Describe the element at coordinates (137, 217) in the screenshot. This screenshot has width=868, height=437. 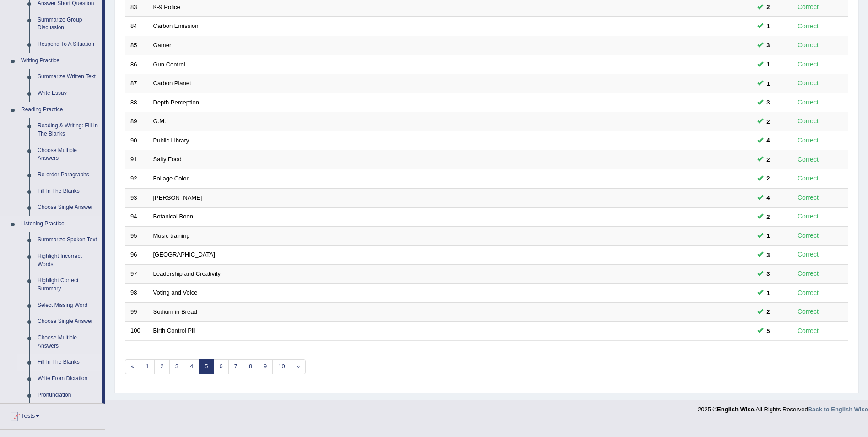
I see `td: 94` at that location.